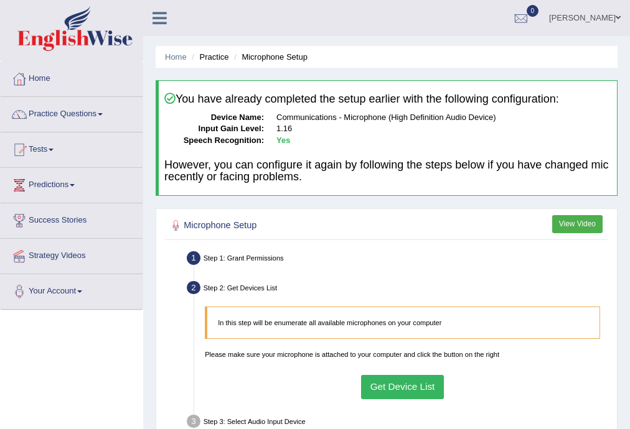 The height and width of the screenshot is (429, 630). Describe the element at coordinates (283, 140) in the screenshot. I see `b: Yes` at that location.